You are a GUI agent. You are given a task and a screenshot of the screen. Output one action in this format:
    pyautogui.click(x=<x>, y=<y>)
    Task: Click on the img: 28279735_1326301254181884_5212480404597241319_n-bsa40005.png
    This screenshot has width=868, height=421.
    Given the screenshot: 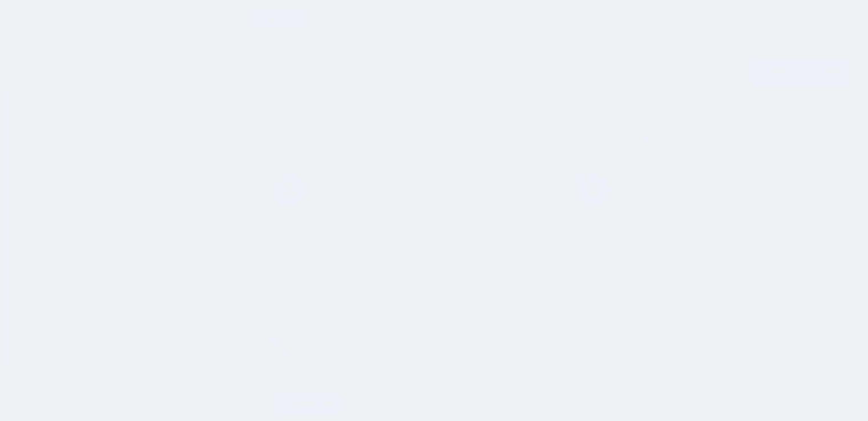 What is the action you would take?
    pyautogui.click(x=289, y=354)
    